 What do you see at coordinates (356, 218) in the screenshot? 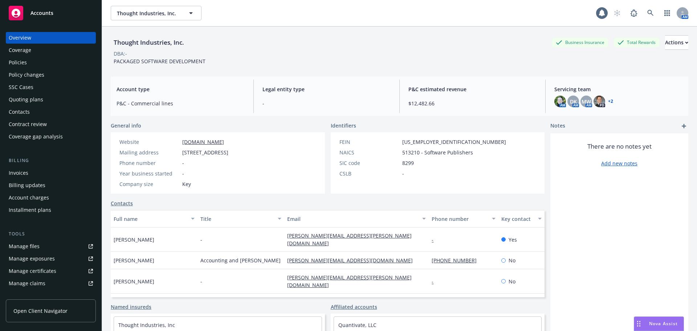
I see `button: Email` at bounding box center [356, 218].